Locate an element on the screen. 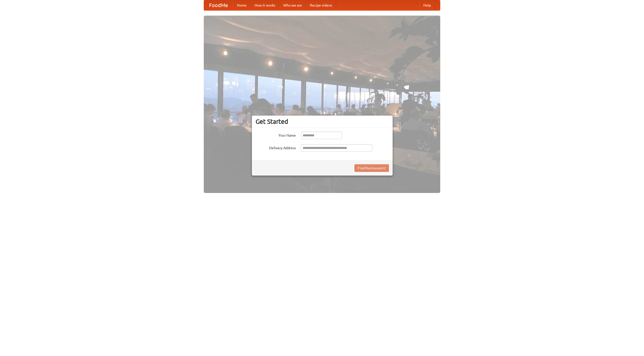  label: Delivery Address is located at coordinates (276, 147).